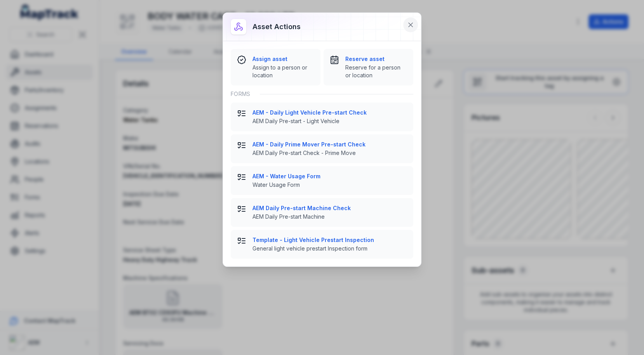 The width and height of the screenshot is (644, 355). What do you see at coordinates (283, 72) in the screenshot?
I see `span: Assign to a person or location` at bounding box center [283, 72].